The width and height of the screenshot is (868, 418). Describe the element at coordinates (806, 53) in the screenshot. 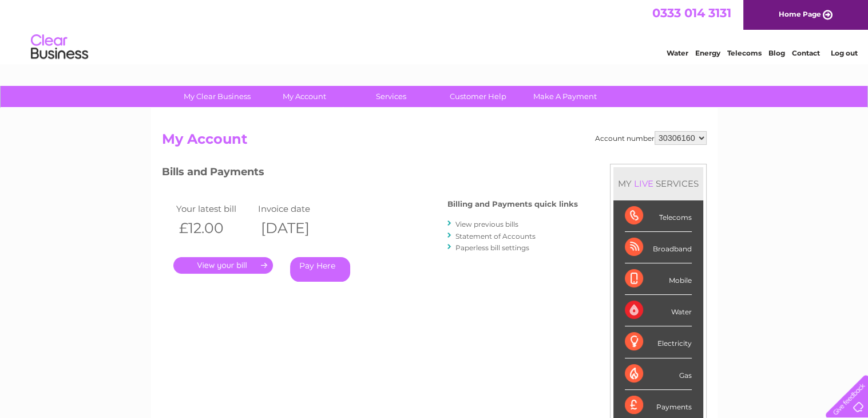

I see `a: Contact` at that location.